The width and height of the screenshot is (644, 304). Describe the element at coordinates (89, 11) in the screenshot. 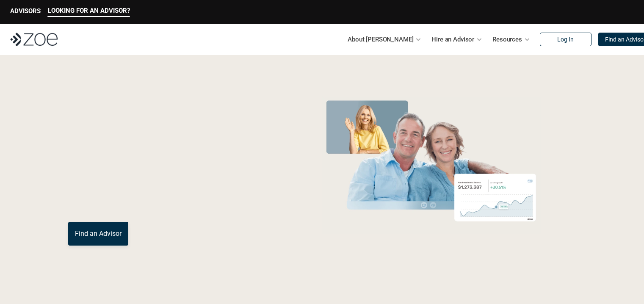

I see `p: LOOKING FOR AN ADVISOR?` at that location.